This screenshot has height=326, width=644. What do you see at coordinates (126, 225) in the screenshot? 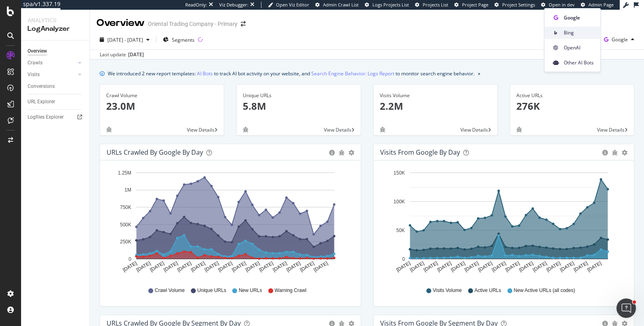
I see `text: 500K` at bounding box center [126, 225].